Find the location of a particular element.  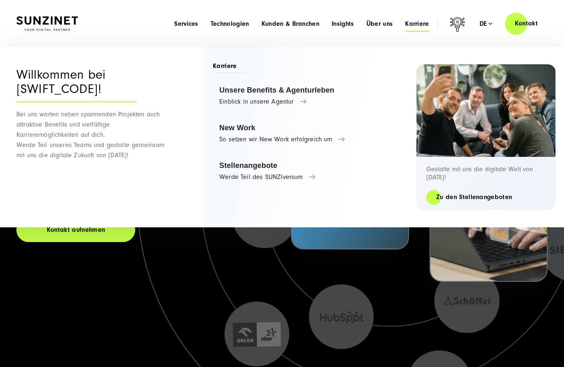

a: Kontakt aufnehmen is located at coordinates (76, 230).